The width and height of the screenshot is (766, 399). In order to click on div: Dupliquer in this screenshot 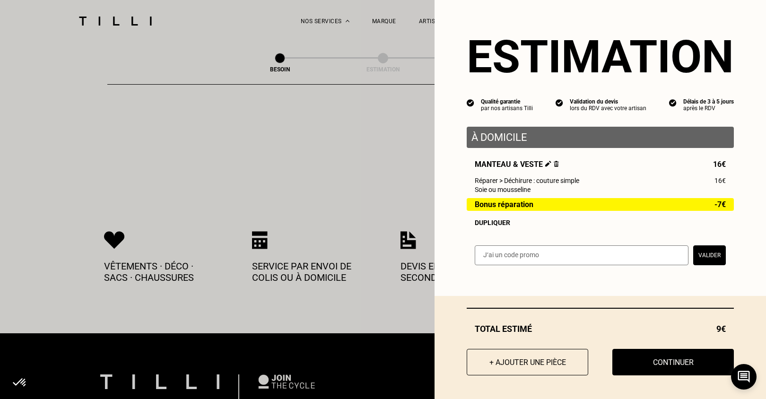, I will do `click(600, 223)`.